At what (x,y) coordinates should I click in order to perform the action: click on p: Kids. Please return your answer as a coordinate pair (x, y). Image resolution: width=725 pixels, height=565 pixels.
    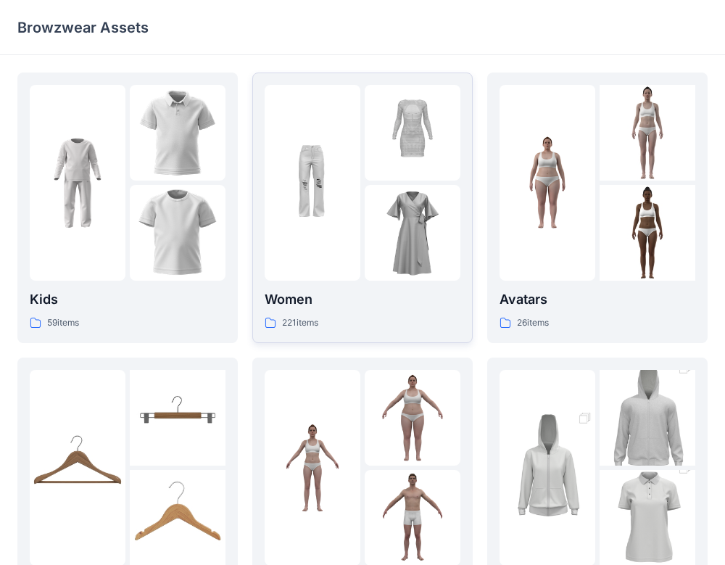
    Looking at the image, I should click on (128, 299).